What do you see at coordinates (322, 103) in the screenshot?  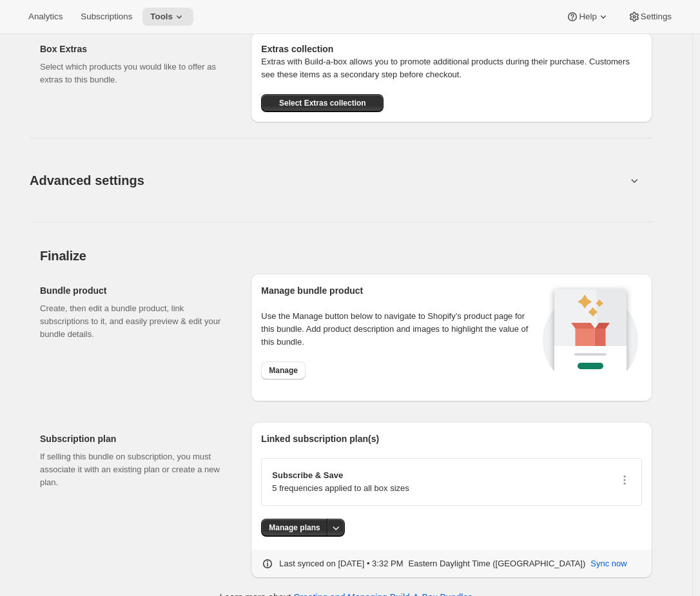 I see `button: Select Extras collection` at bounding box center [322, 103].